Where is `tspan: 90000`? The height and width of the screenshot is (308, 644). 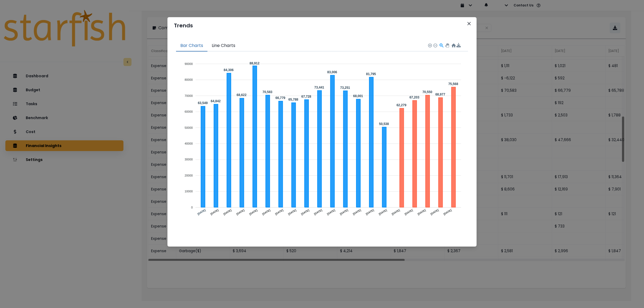 tspan: 90000 is located at coordinates (188, 64).